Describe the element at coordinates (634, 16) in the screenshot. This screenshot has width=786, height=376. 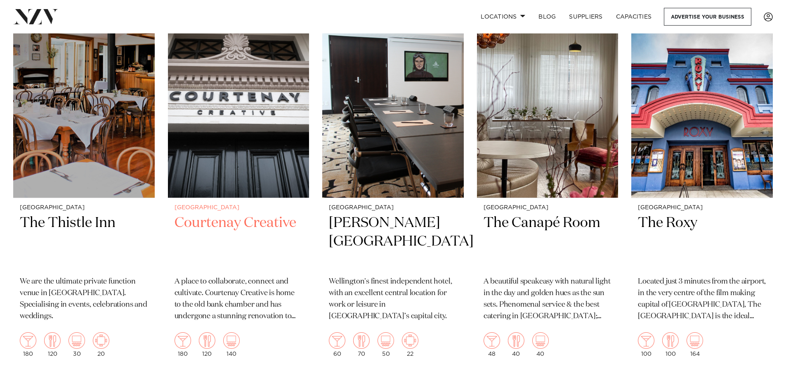
I see `a: Capacities` at that location.